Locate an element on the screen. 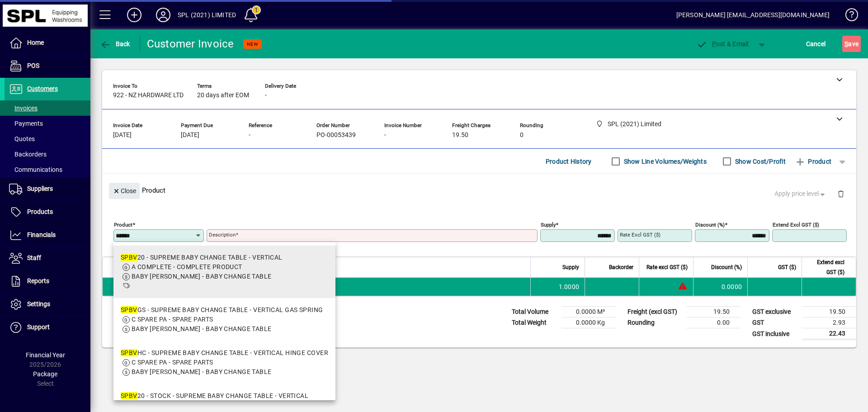  a: Financials is located at coordinates (47, 235).